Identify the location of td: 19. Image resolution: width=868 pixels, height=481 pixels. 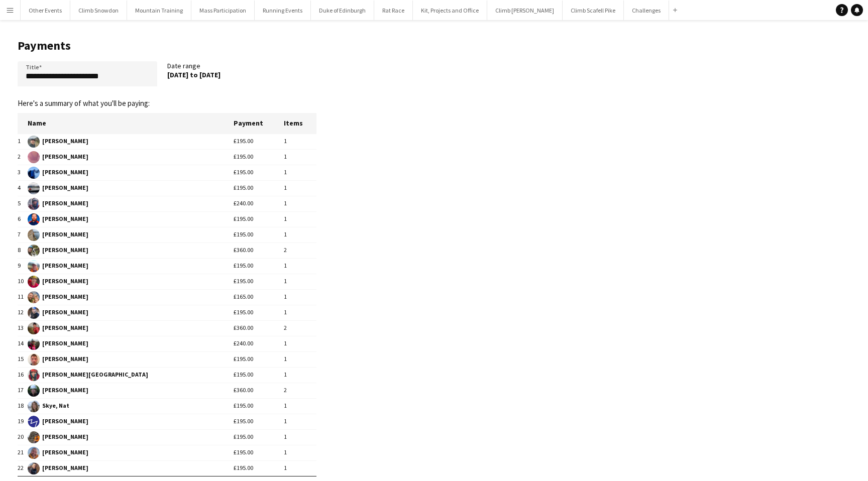
(23, 421).